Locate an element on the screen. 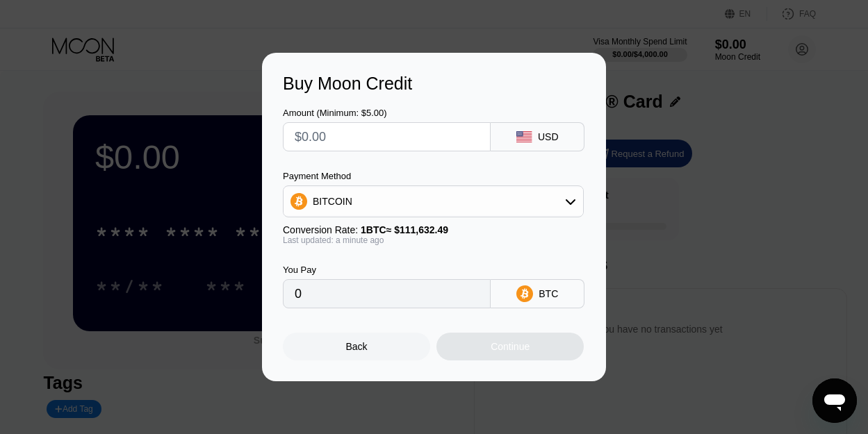  div: Conversion Rate: is located at coordinates (433, 230).